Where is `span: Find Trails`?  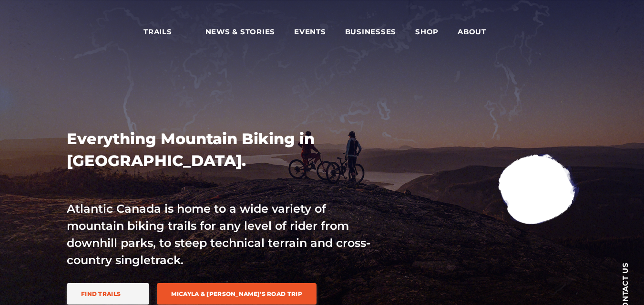 span: Find Trails is located at coordinates (100, 293).